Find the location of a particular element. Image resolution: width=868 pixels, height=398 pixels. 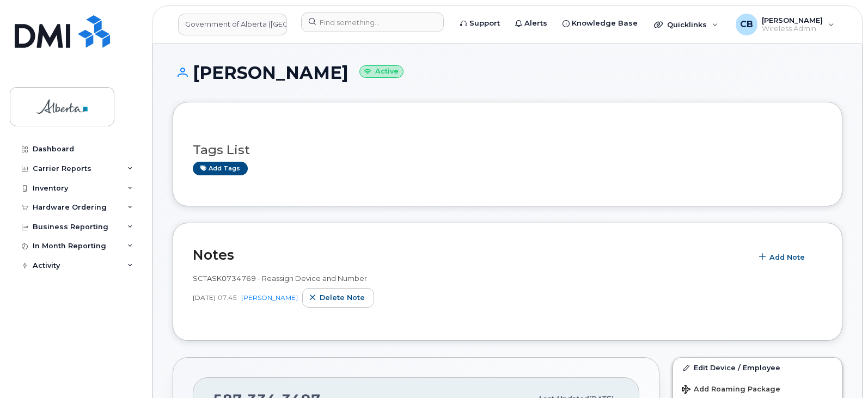

span: Delete note is located at coordinates (342, 298).